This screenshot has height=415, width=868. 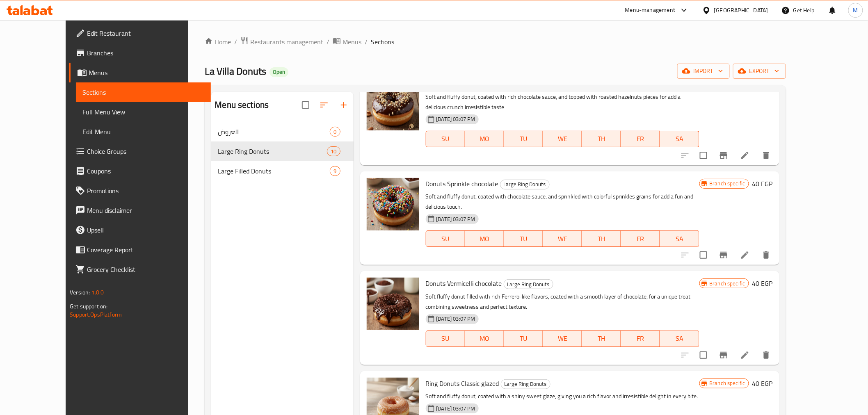 What do you see at coordinates (279, 72) in the screenshot?
I see `span: Open` at bounding box center [279, 72].